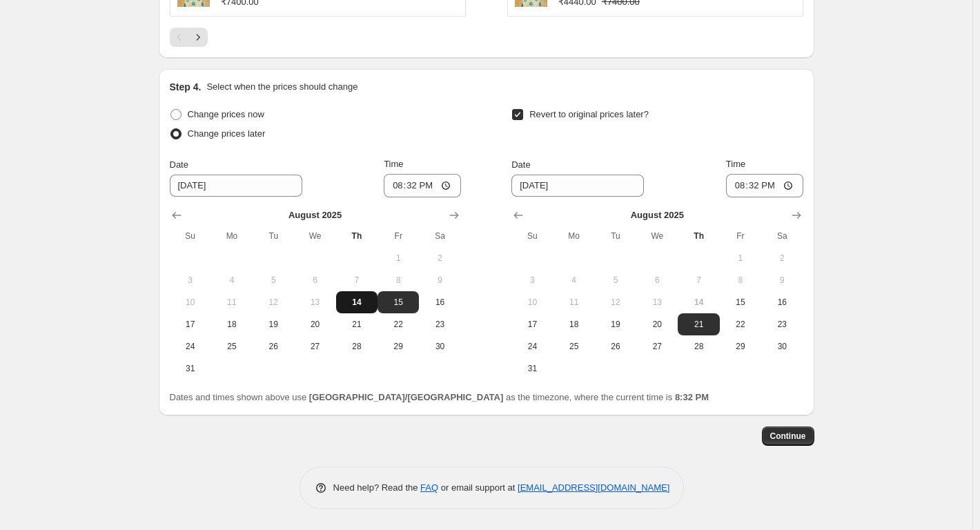  I want to click on span: 4, so click(574, 281).